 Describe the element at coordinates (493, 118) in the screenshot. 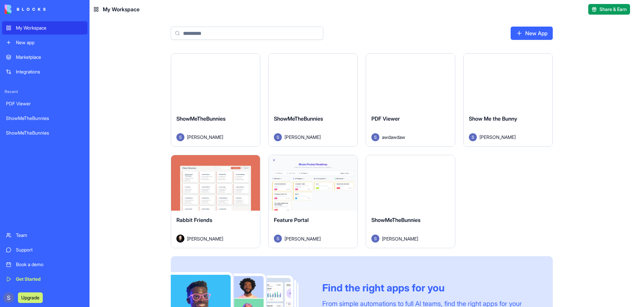

I see `span: Show Me the Bunny` at that location.